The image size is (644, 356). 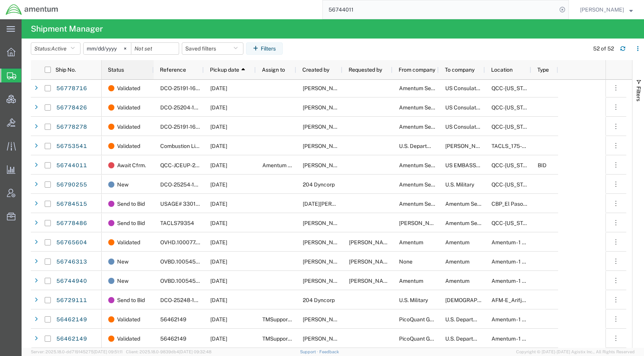 What do you see at coordinates (316, 70) in the screenshot?
I see `span: Created by` at bounding box center [316, 70].